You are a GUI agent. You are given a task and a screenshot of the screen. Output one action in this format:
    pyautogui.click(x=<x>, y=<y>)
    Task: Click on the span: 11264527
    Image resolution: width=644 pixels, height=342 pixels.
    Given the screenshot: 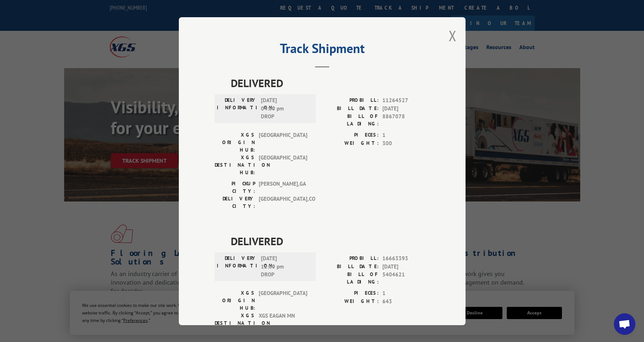 What is the action you would take?
    pyautogui.click(x=406, y=100)
    